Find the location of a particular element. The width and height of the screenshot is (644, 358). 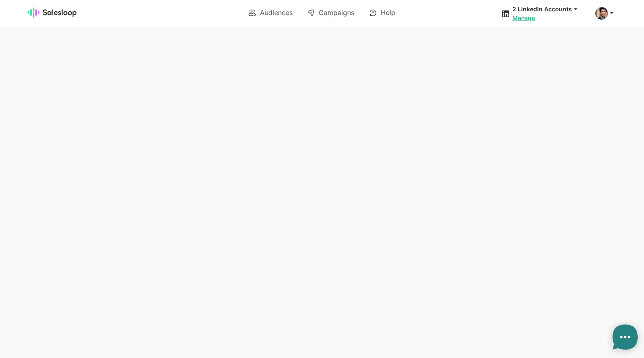

a: Campaigns is located at coordinates (331, 13).